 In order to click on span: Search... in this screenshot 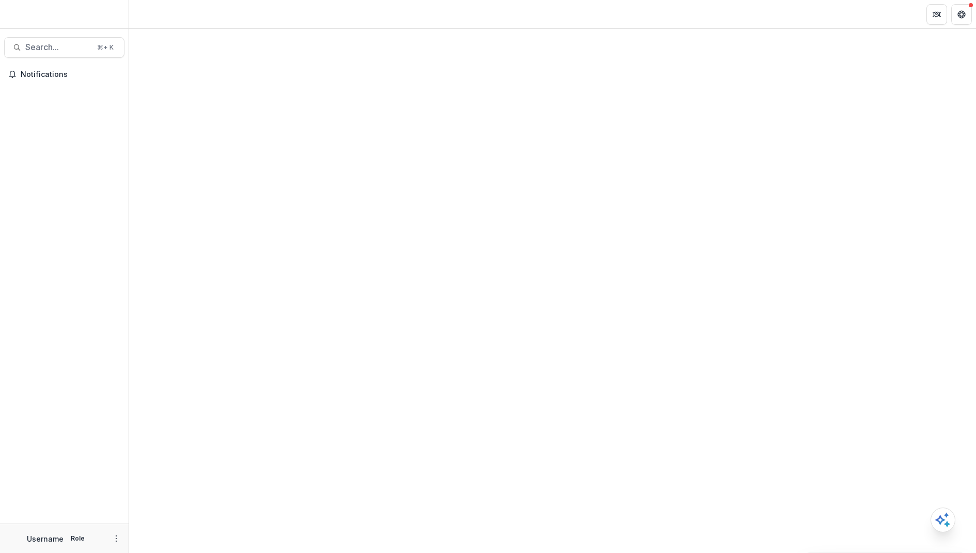, I will do `click(58, 47)`.